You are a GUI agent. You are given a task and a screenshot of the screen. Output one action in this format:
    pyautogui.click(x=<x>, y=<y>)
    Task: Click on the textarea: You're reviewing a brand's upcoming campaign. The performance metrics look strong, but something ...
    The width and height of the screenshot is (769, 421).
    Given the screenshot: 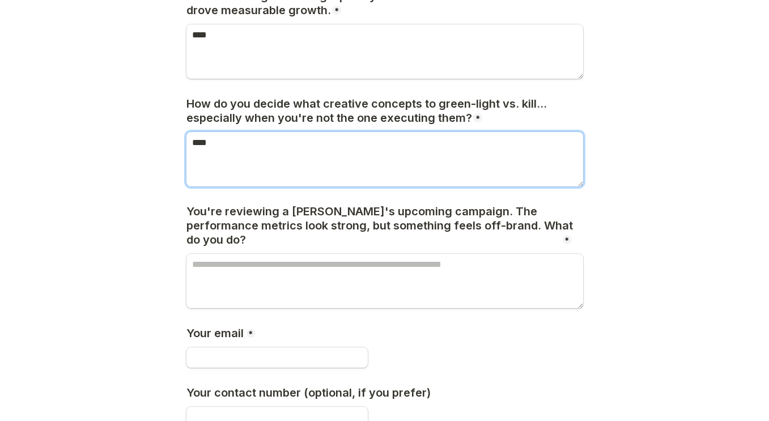 What is the action you would take?
    pyautogui.click(x=385, y=281)
    